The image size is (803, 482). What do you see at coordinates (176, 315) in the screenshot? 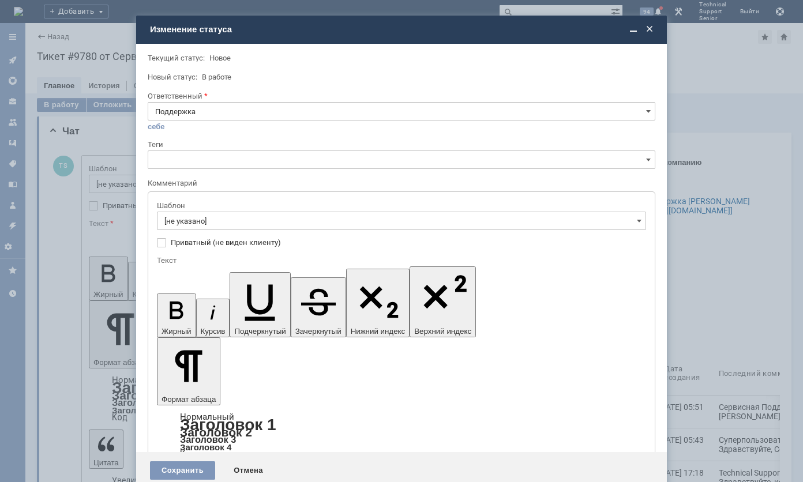
I see `button: Жирный` at bounding box center [176, 315].